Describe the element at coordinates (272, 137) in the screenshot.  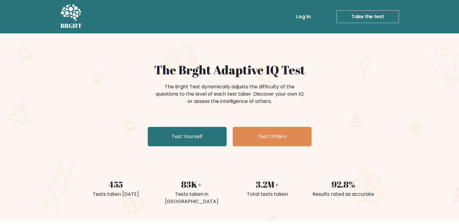
I see `a: Test Others` at that location.